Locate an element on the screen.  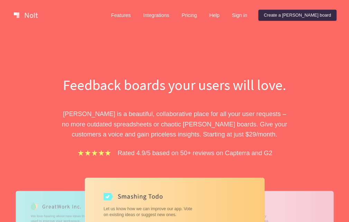
img: stars.b067e34983.png is located at coordinates (94, 152).